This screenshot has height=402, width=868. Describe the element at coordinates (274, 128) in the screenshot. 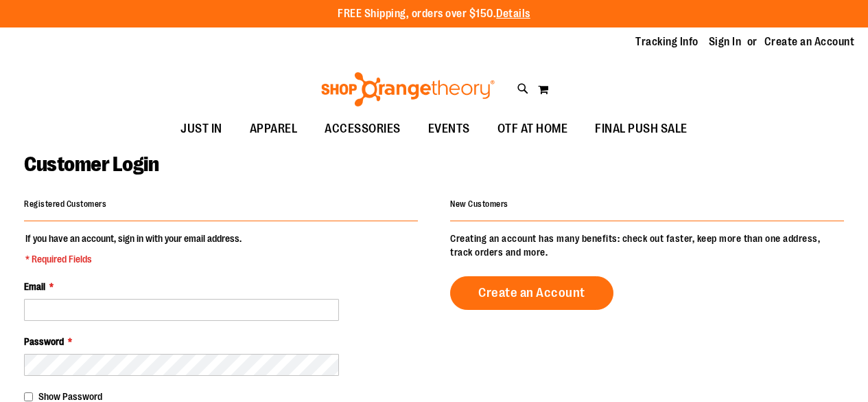

I see `span: APPAREL` at that location.